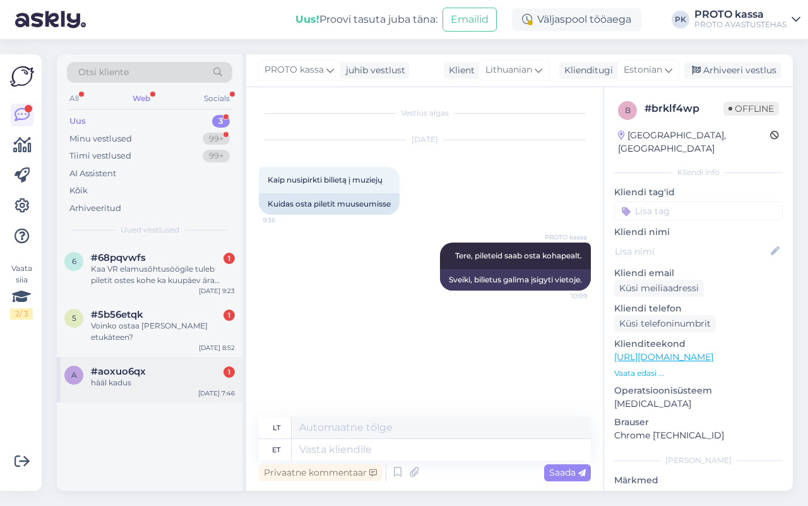 The height and width of the screenshot is (506, 808). Describe the element at coordinates (150, 230) in the screenshot. I see `span: Uued vestlused` at that location.